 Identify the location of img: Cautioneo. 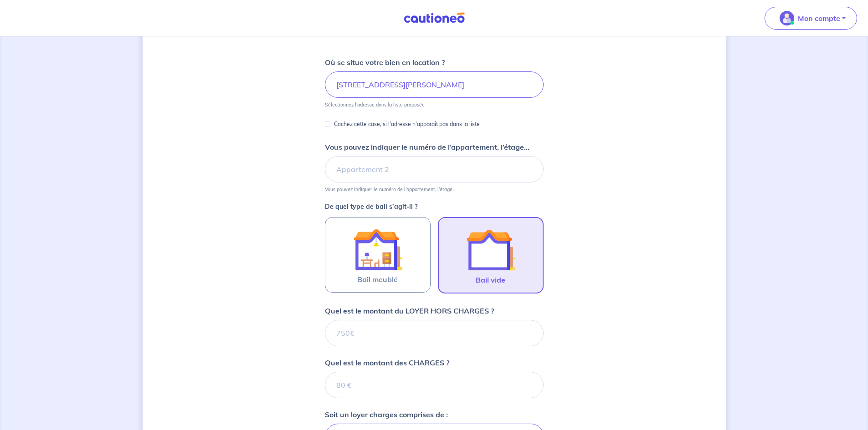
(434, 18).